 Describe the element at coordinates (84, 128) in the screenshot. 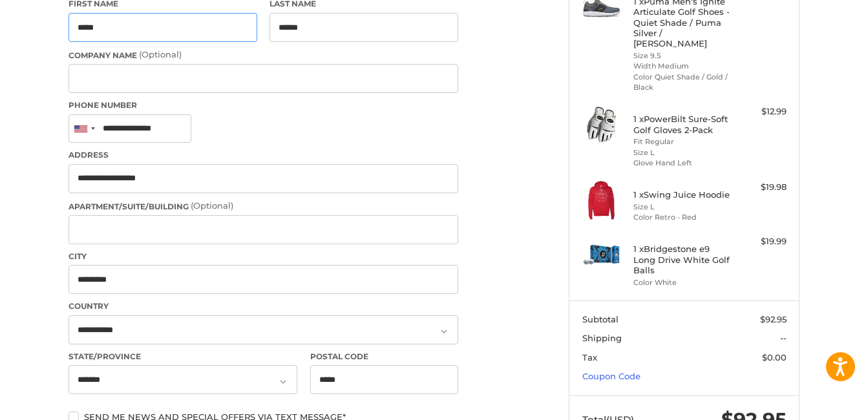

I see `div: United States: +1` at that location.